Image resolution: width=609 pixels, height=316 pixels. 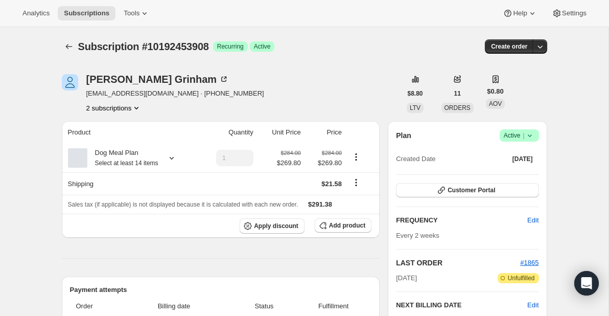 I want to click on span: Unfulfilled, so click(x=521, y=278).